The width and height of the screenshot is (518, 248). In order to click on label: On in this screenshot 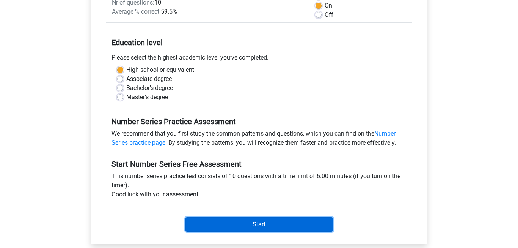, I will do `click(328, 6)`.